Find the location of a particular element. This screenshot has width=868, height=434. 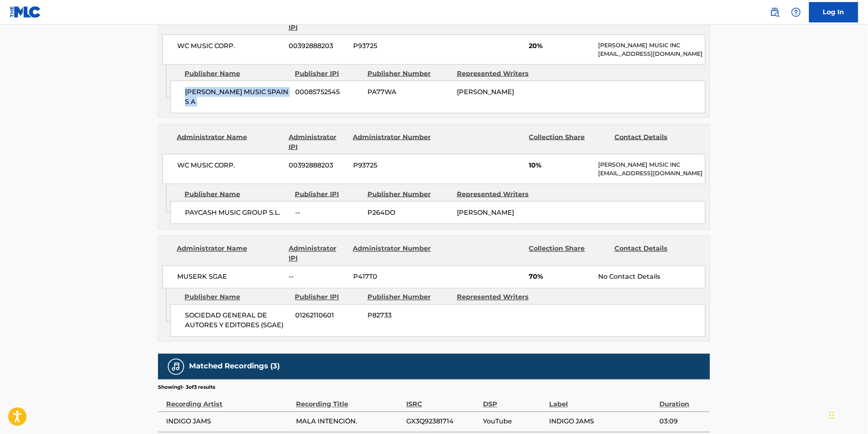

h5: Matched Recordings (3) is located at coordinates (234, 367).